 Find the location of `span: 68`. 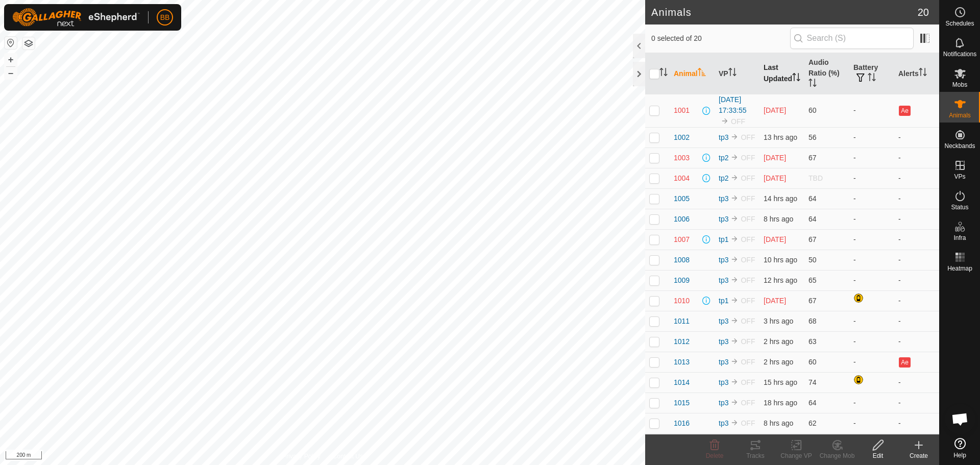

span: 68 is located at coordinates (812, 321).